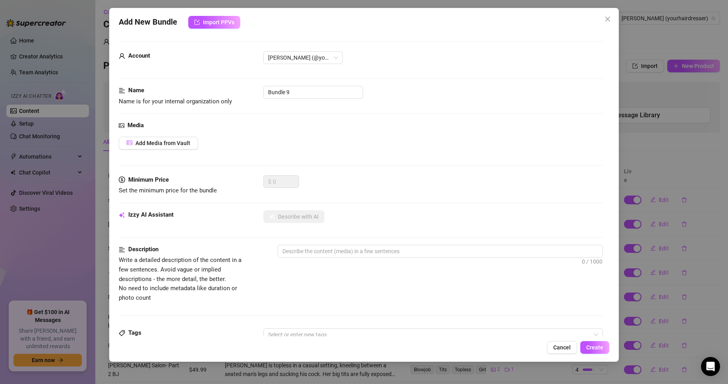 The width and height of the screenshot is (728, 384). Describe the element at coordinates (214, 22) in the screenshot. I see `button: Import PPVs` at that location.